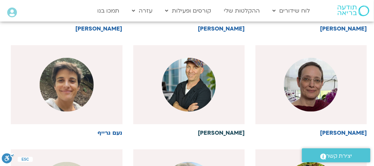 The height and width of the screenshot is (166, 374). Describe the element at coordinates (142, 11) in the screenshot. I see `a: עזרה` at that location.